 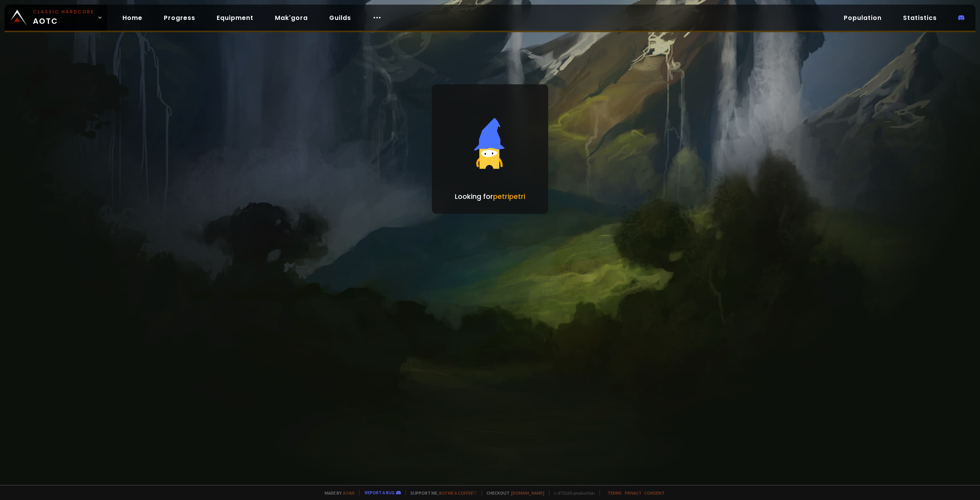 I want to click on a: Classic HardcoreAOTC, so click(x=56, y=18).